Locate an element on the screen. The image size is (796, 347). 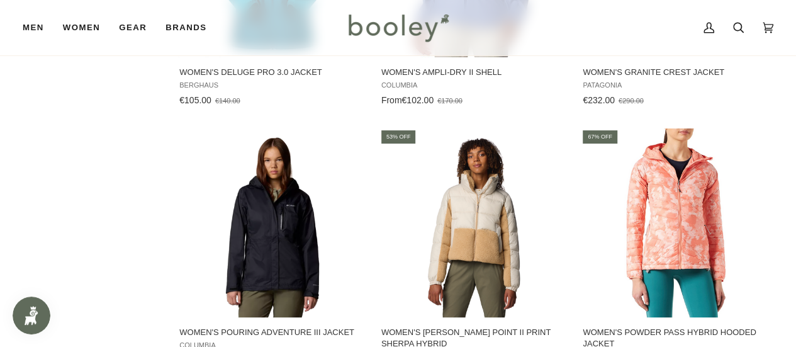
img: Columbia Leadbetter Point II Print Sherpa Hybrid Dark Stone / Canoe - Booley Galway is located at coordinates (474, 223).